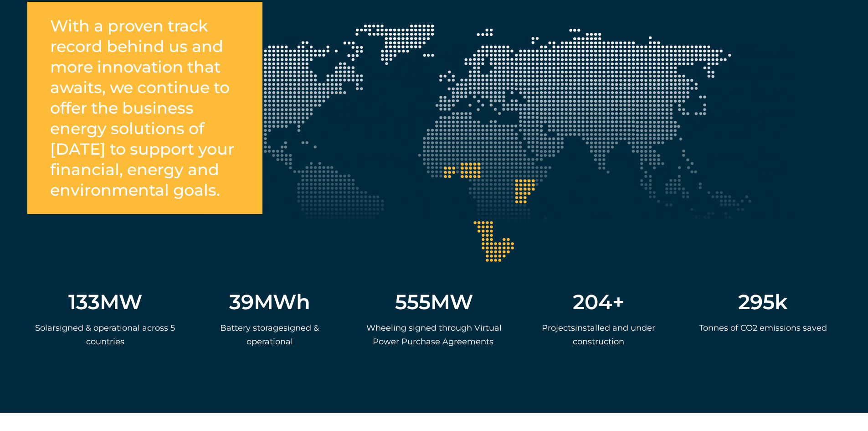  What do you see at coordinates (545, 328) in the screenshot?
I see `span: P` at bounding box center [545, 328].